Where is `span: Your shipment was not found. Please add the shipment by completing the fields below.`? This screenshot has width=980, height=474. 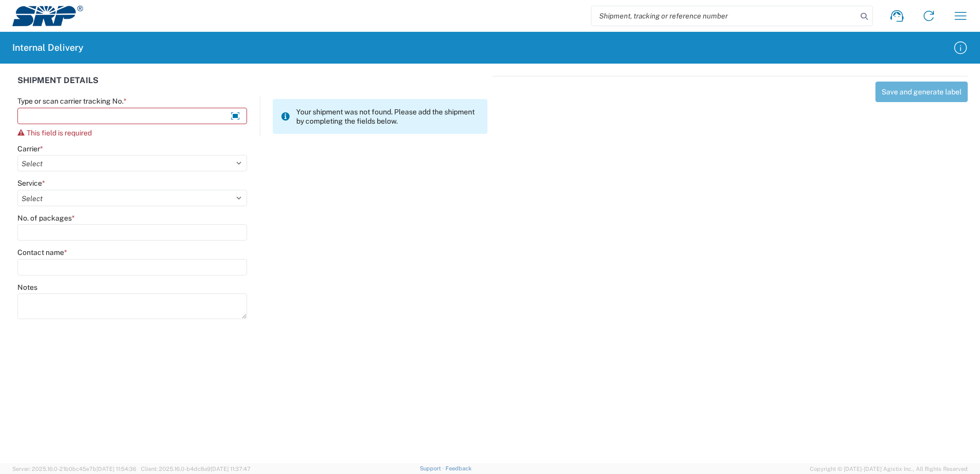
span: Your shipment was not found. Please add the shipment by completing the fields below. is located at coordinates (387, 116).